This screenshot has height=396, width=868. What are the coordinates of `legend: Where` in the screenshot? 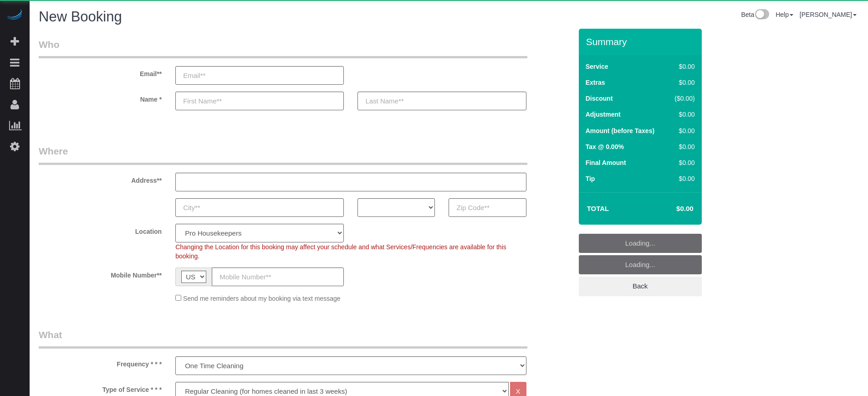 It's located at (283, 155).